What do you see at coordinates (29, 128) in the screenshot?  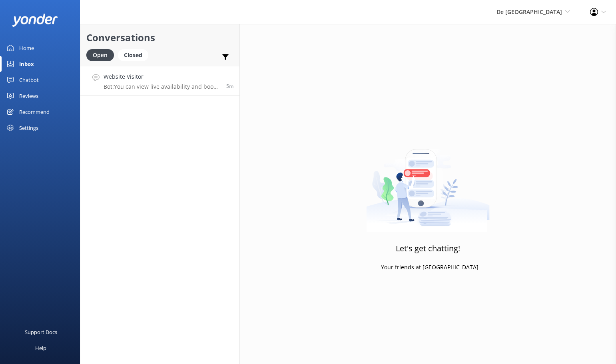 I see `div: Settings` at bounding box center [29, 128].